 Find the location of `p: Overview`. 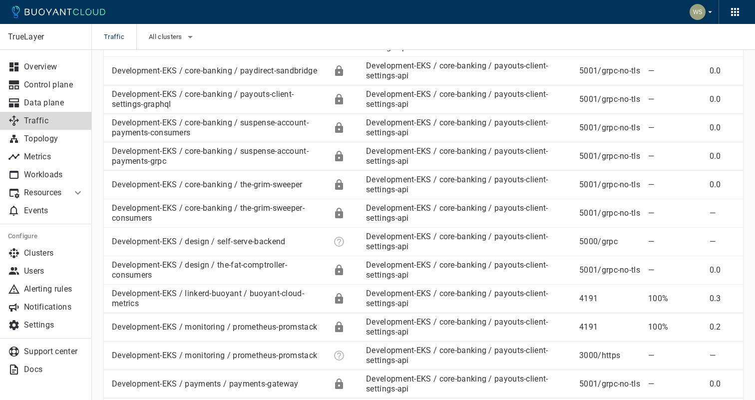

p: Overview is located at coordinates (54, 67).